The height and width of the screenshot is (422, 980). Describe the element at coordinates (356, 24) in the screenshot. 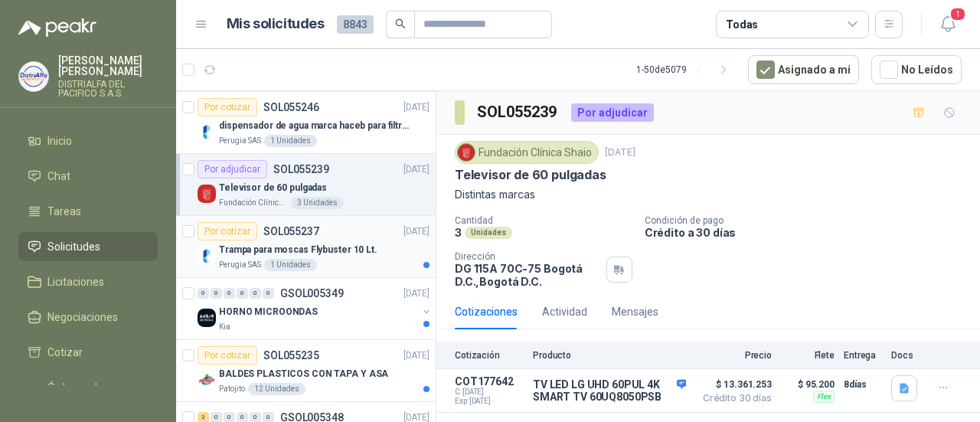

I see `span: 8843` at that location.